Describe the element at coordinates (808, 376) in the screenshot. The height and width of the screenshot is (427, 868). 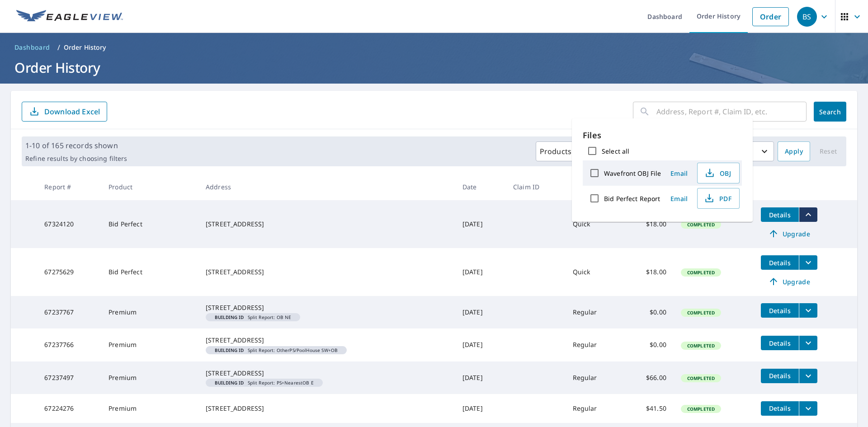
I see `button: filesDropdownBtn-67237497` at that location.